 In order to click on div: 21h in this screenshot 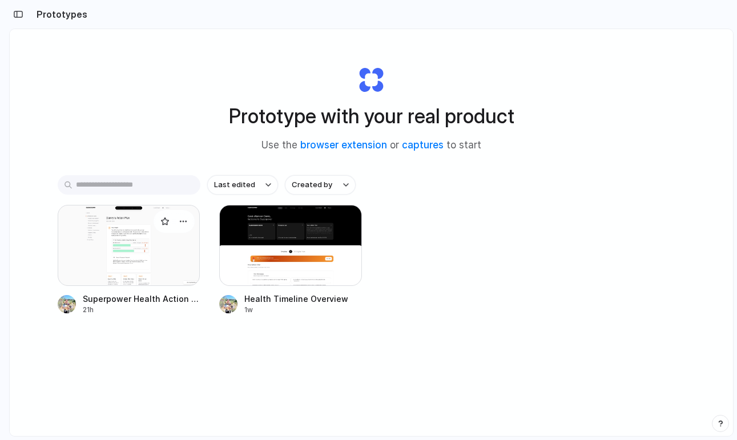, I will do `click(142, 310)`.